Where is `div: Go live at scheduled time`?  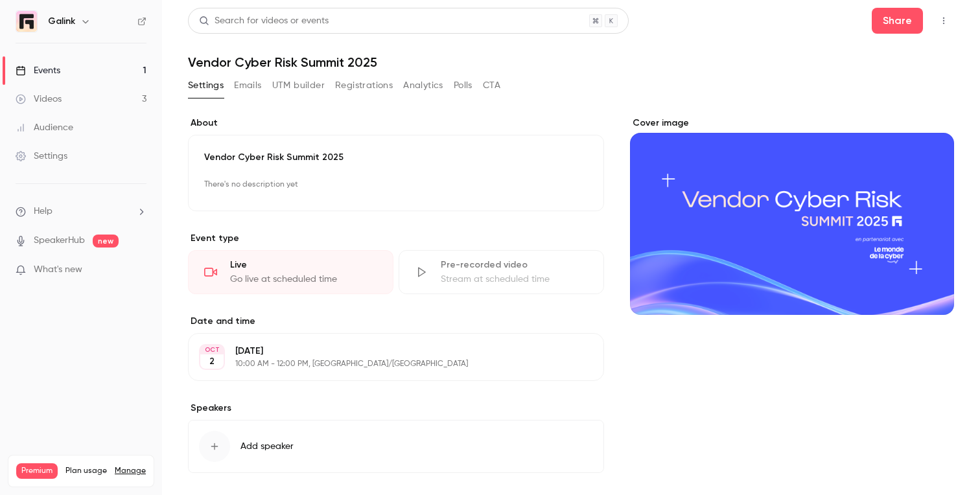 div: Go live at scheduled time is located at coordinates (304, 279).